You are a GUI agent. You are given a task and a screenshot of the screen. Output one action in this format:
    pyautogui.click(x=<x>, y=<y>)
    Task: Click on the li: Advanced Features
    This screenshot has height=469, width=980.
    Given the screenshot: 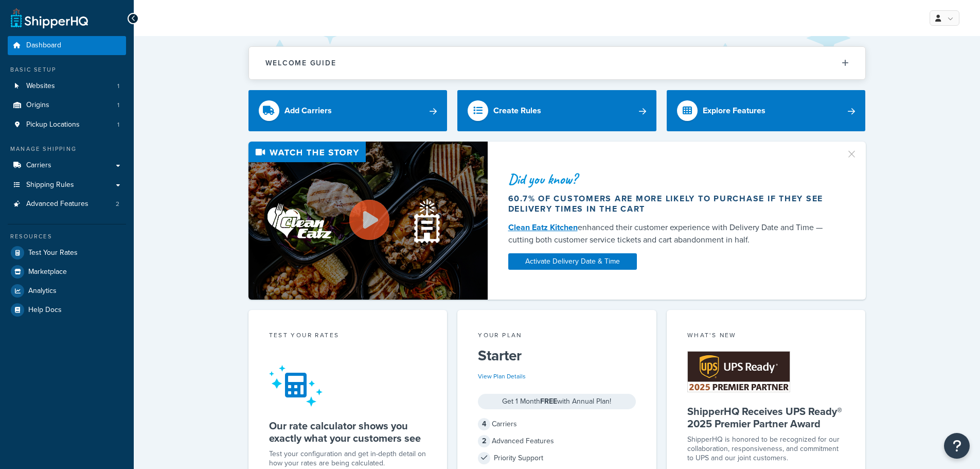 What is the action you would take?
    pyautogui.click(x=67, y=204)
    